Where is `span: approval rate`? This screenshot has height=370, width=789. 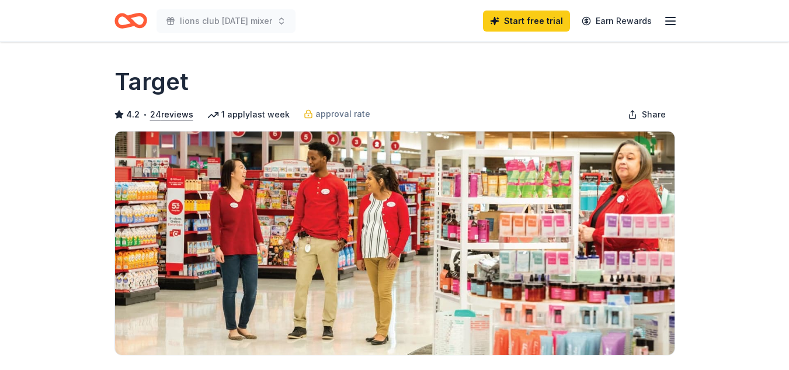 span: approval rate is located at coordinates (343, 114).